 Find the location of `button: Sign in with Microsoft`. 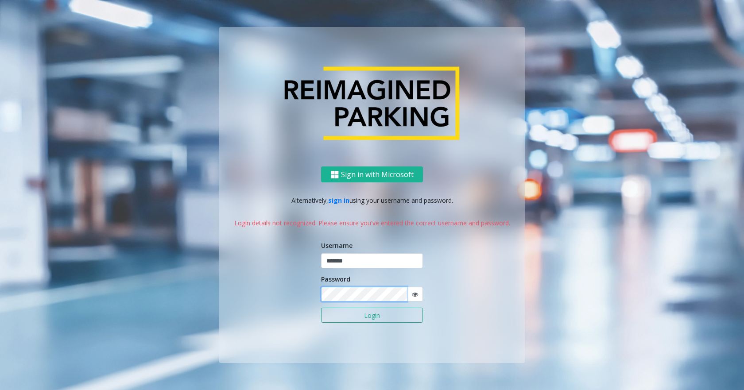

button: Sign in with Microsoft is located at coordinates (372, 175).